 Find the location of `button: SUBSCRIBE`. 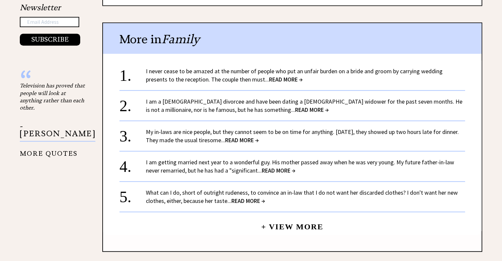

button: SUBSCRIBE is located at coordinates (50, 40).